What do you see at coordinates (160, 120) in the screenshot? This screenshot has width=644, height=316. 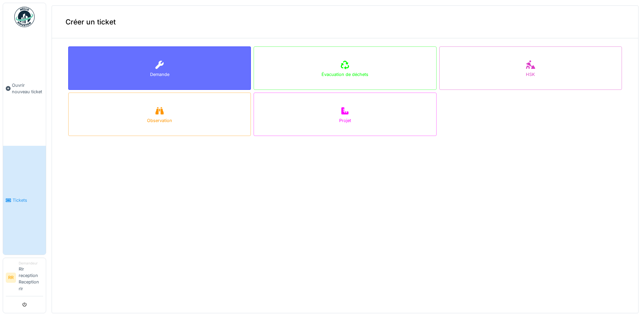 I see `div: Observation` at bounding box center [160, 120].